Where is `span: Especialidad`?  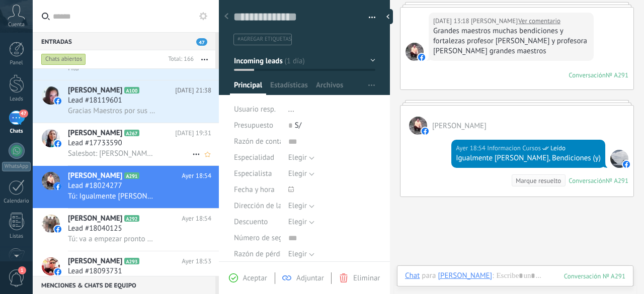
span: Especialidad is located at coordinates (254, 157).